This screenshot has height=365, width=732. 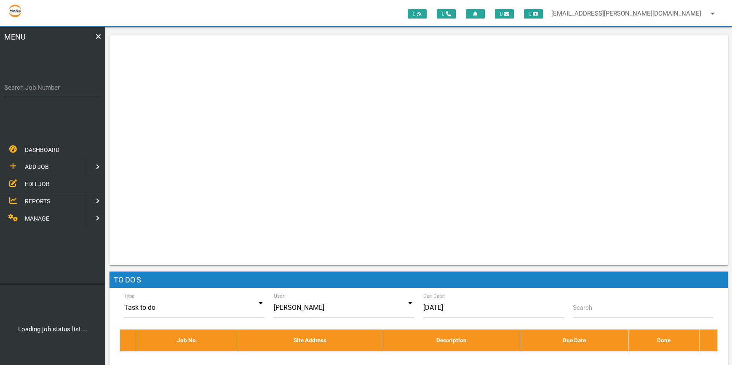 What do you see at coordinates (419, 280) in the screenshot?
I see `h1: To Do's` at bounding box center [419, 280].